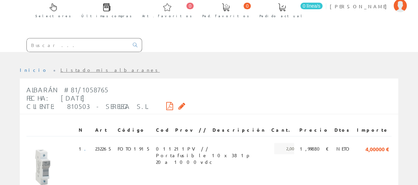 Image resolution: width=418 pixels, height=185 pixels. I want to click on span: 011211PV // Portafusible 10x38 1p 20a 1000vdc, so click(211, 148).